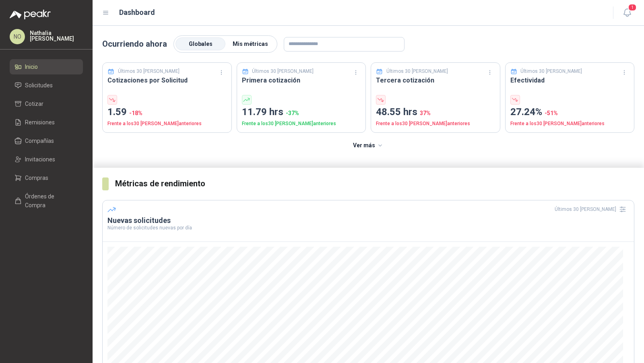  What do you see at coordinates (436, 80) in the screenshot?
I see `h3: Tercera cotización` at bounding box center [436, 80].